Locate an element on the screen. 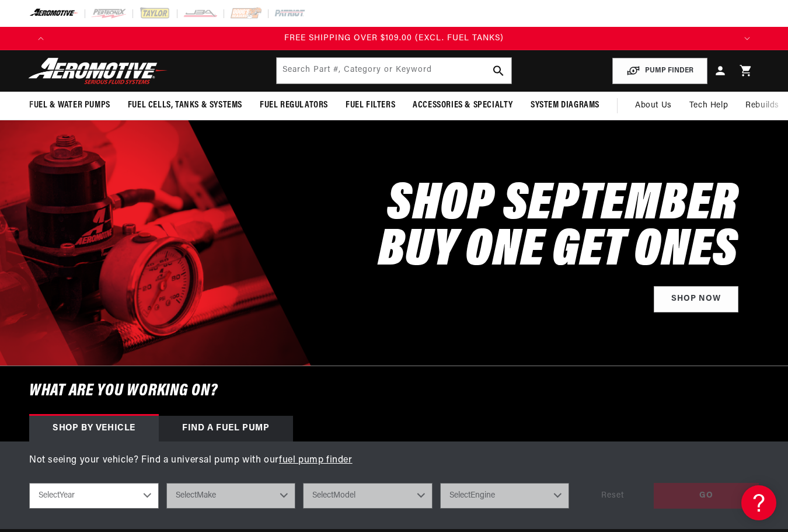 The height and width of the screenshot is (532, 788). a: About Us is located at coordinates (653, 105).